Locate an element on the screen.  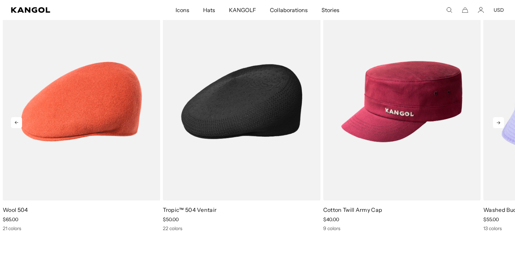
img: Cotton Twill Army Cap is located at coordinates (402, 102).